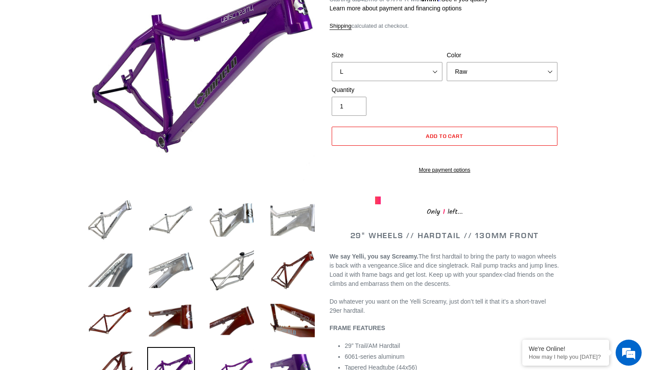  Describe the element at coordinates (445, 136) in the screenshot. I see `button: Add to cart` at that location.